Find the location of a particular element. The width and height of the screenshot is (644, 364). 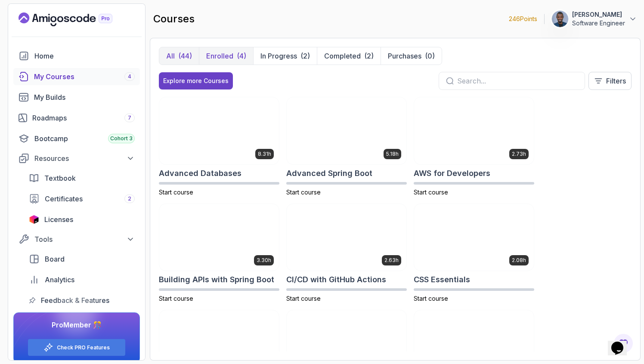

a: analytics is located at coordinates (82, 280).